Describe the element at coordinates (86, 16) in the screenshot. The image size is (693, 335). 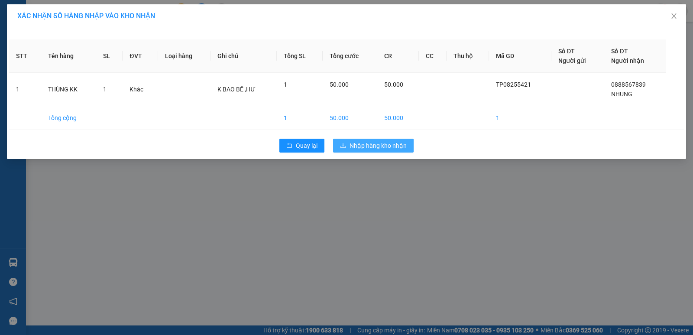
I see `span: XÁC NHẬN SỐ HÀNG NHẬP VÀO KHO NHẬN` at that location.